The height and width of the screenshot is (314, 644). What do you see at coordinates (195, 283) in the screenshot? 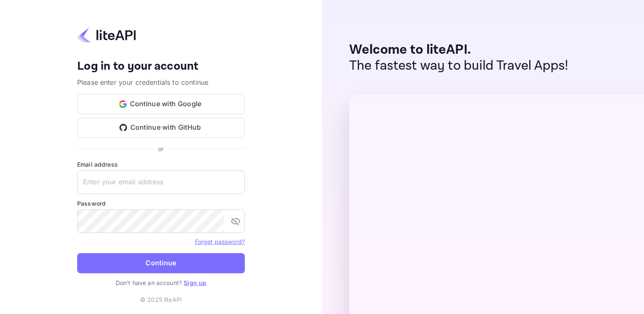
I see `a: Sign up` at bounding box center [195, 283].